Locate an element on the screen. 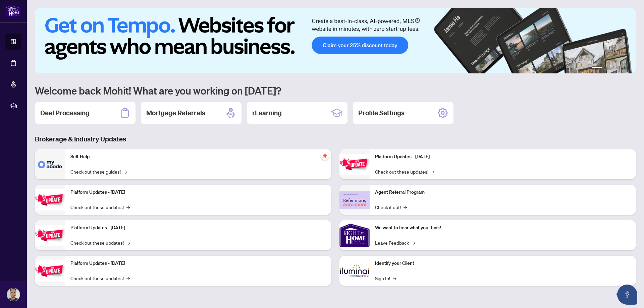 The image size is (644, 308). img: Identify your Client is located at coordinates (355, 271).